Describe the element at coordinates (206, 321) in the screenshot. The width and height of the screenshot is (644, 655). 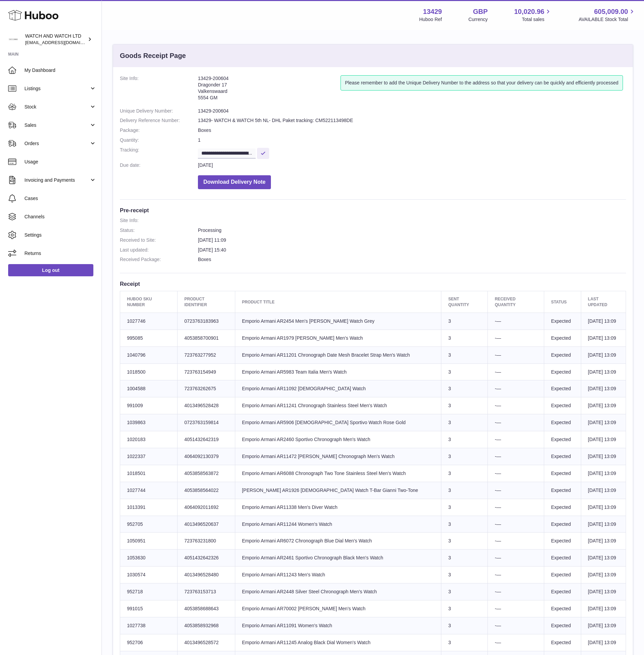
I see `td: 0723763183963` at that location.